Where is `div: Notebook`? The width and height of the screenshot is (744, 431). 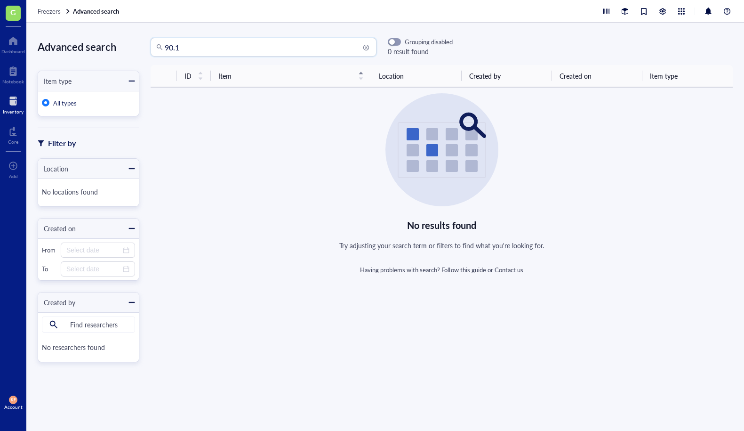
div: Notebook is located at coordinates (13, 81).